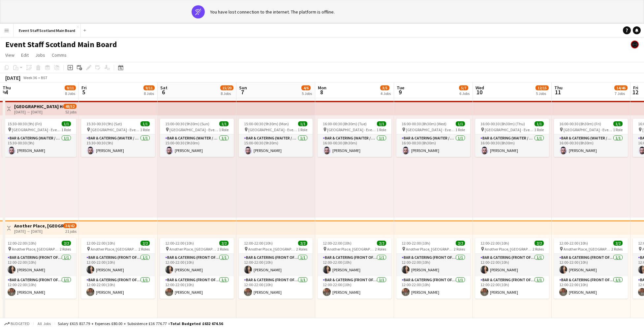 This screenshot has width=644, height=329. I want to click on div: 52 jobs, so click(71, 112).